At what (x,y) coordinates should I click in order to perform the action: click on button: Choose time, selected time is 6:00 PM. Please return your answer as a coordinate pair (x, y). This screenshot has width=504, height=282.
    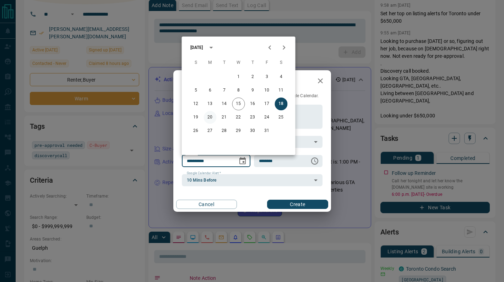
    Looking at the image, I should click on (315, 161).